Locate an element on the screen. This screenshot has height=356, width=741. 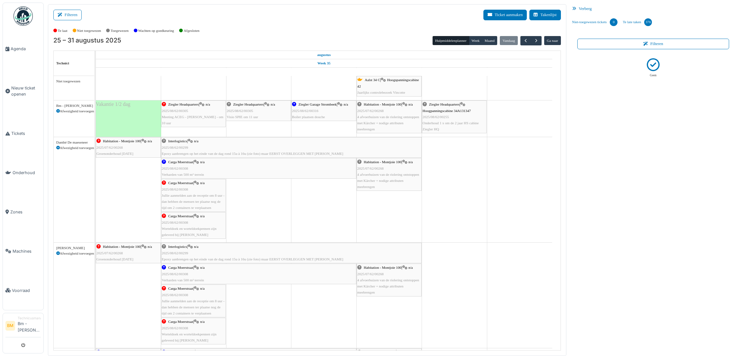
span: 2025/08/62/00305 is located at coordinates (240, 111).